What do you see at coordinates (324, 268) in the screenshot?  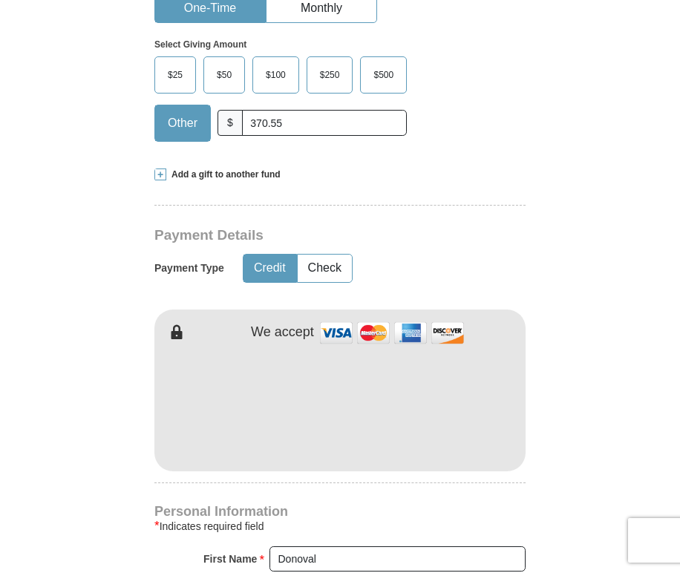 I see `button: Check` at bounding box center [324, 268].